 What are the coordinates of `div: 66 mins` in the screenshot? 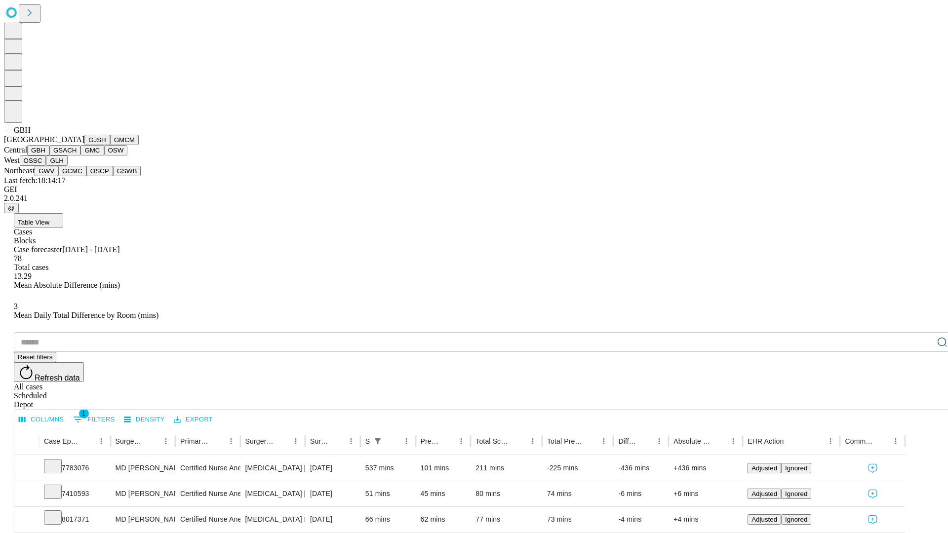 It's located at (388, 519).